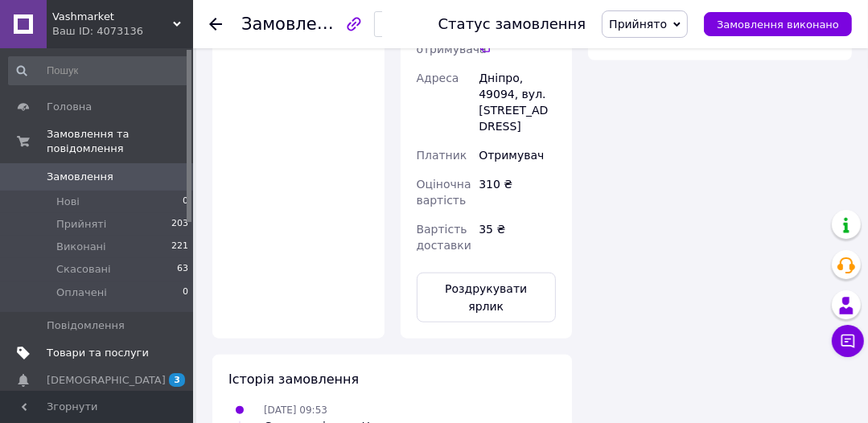 The image size is (868, 423). What do you see at coordinates (512, 24) in the screenshot?
I see `div: Статус замовлення` at bounding box center [512, 24].